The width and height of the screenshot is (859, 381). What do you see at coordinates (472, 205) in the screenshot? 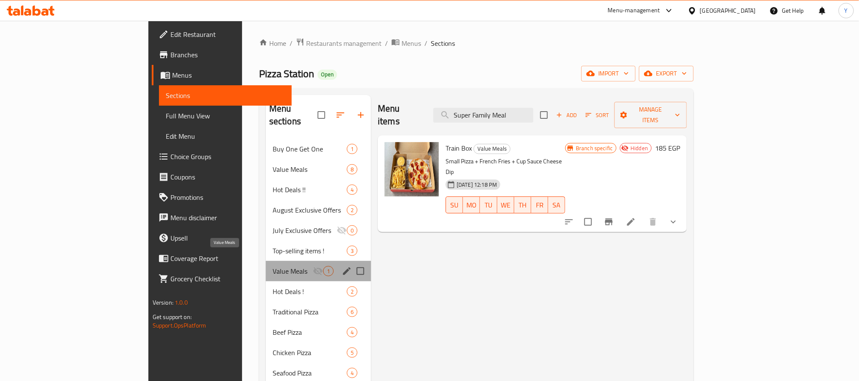
I see `span: MO` at bounding box center [472, 205].